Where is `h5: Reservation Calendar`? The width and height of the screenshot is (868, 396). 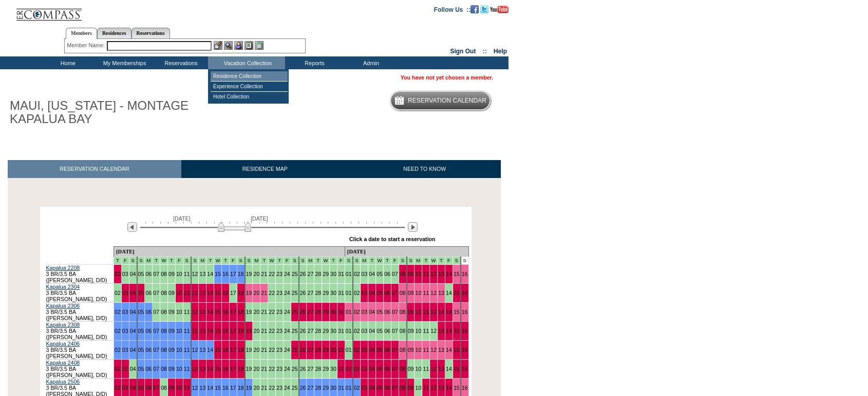 h5: Reservation Calendar is located at coordinates (446, 101).